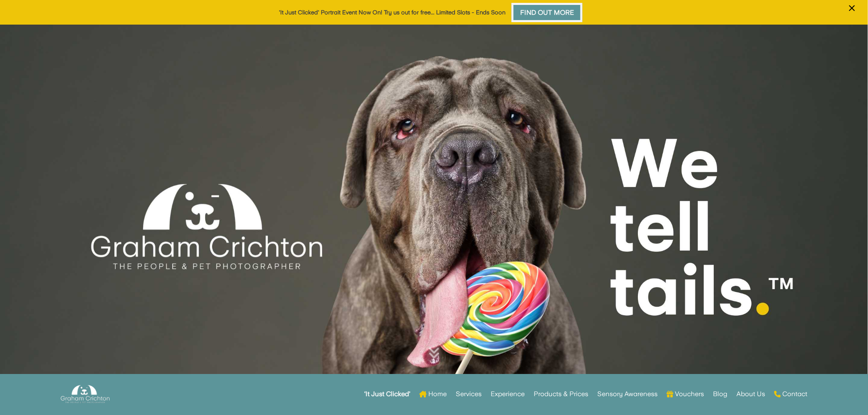 The image size is (868, 415). I want to click on a: Blog, so click(720, 394).